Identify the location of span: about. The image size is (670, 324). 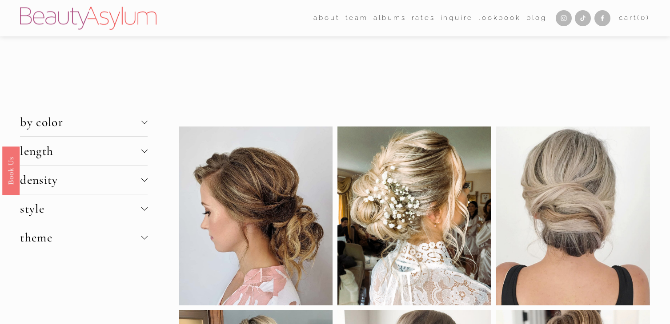
(326, 18).